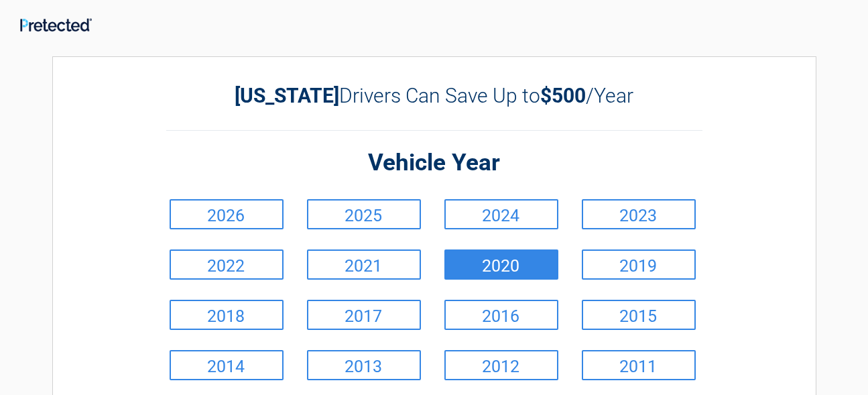 The image size is (868, 395). What do you see at coordinates (639, 214) in the screenshot?
I see `a: 2023` at bounding box center [639, 214].